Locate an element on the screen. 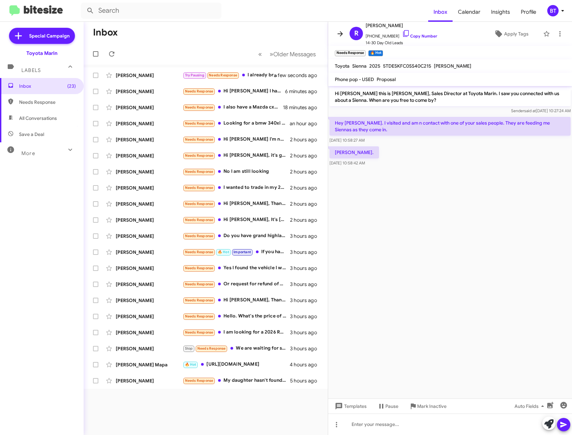 Image resolution: width=572 pixels, height=435 pixels. span: 🔥 Hot is located at coordinates (224, 252).